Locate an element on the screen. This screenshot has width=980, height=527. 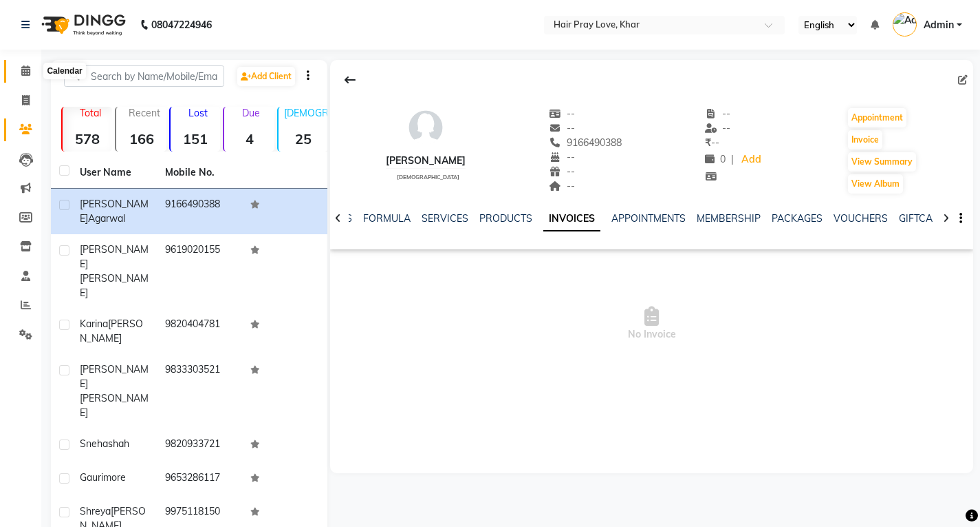
p: Total is located at coordinates (90, 113).